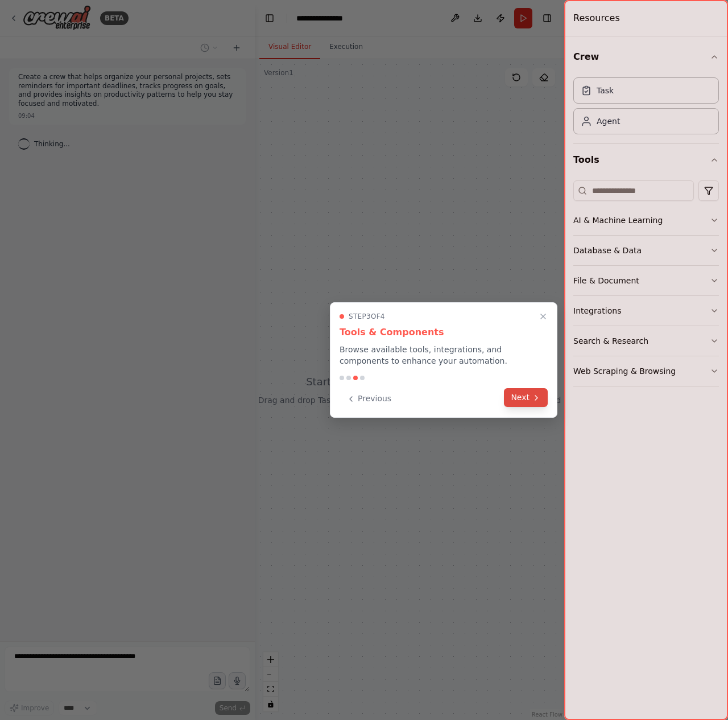 Image resolution: width=728 pixels, height=720 pixels. What do you see at coordinates (369, 398) in the screenshot?
I see `button: Previous` at bounding box center [369, 398].